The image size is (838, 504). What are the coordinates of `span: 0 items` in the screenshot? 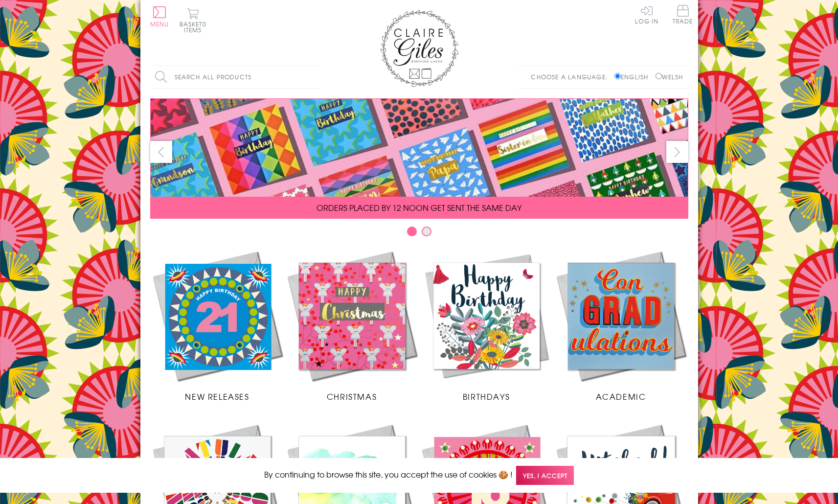 It's located at (195, 27).